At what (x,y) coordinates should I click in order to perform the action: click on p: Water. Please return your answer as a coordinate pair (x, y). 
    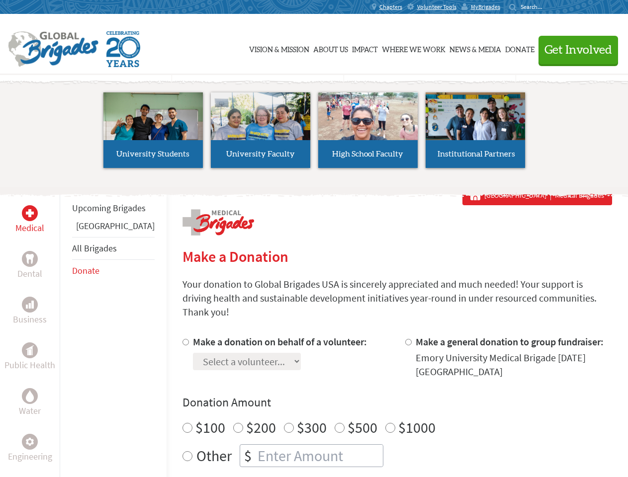
    Looking at the image, I should click on (30, 411).